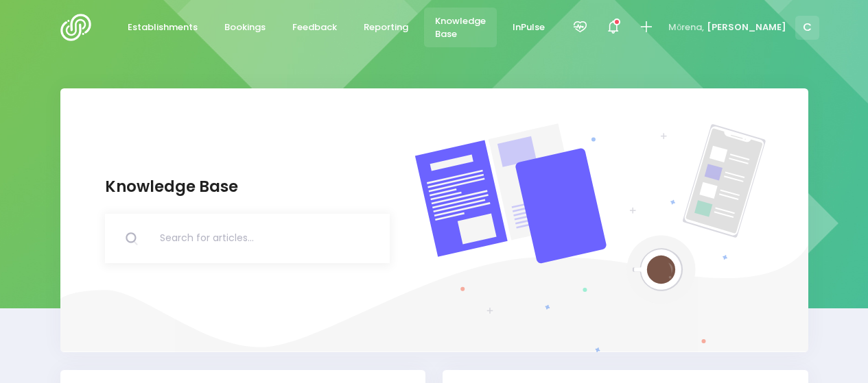 The image size is (868, 383). Describe the element at coordinates (807, 28) in the screenshot. I see `span: C` at that location.